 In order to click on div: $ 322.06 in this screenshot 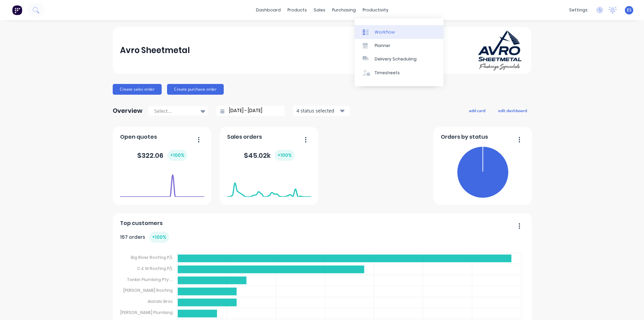, I will do `click(162, 155)`.